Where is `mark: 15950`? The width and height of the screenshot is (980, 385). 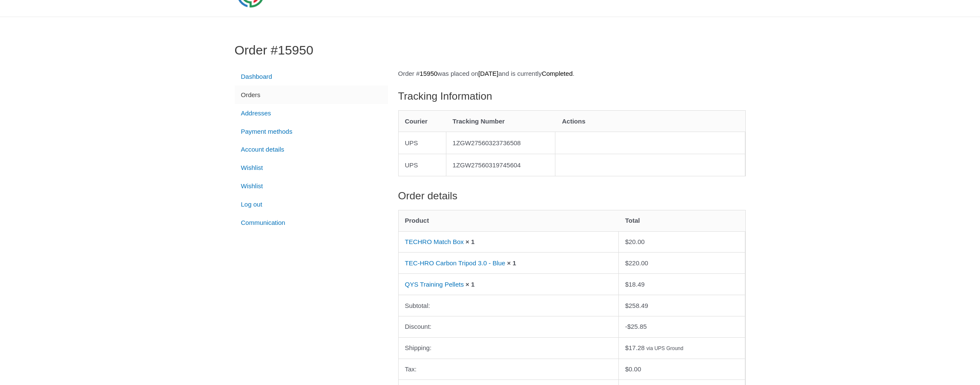
mark: 15950 is located at coordinates (429, 73).